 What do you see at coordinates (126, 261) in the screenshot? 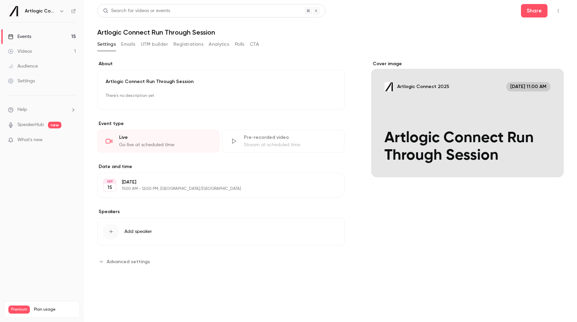
I see `button: Advanced settings` at bounding box center [126, 261].